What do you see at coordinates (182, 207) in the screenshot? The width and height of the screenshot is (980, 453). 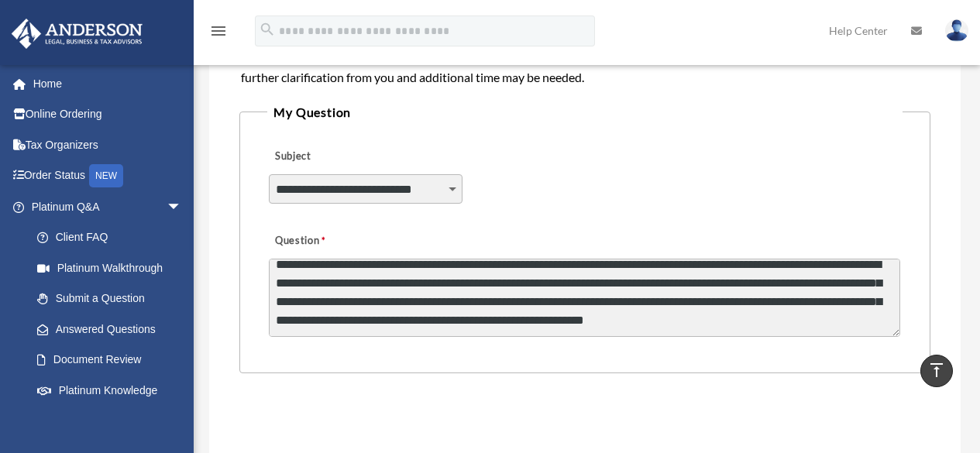 I see `span: arrow_drop_down` at bounding box center [182, 207].